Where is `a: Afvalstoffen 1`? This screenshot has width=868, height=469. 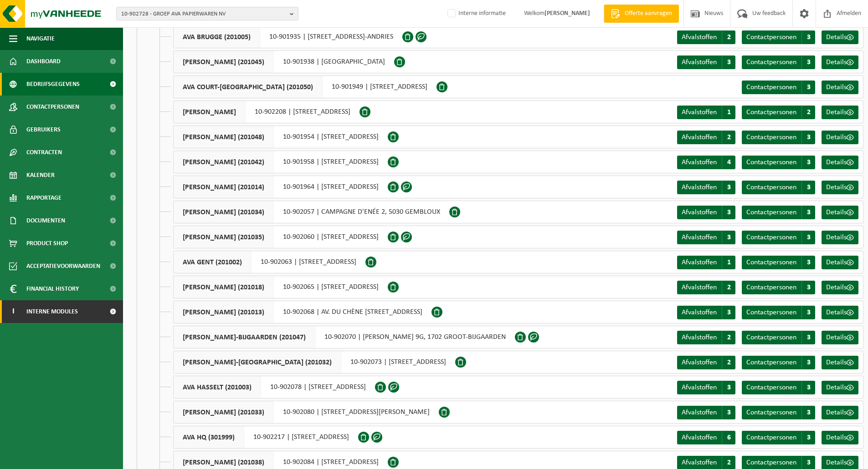
a: Afvalstoffen 1 is located at coordinates (706, 112).